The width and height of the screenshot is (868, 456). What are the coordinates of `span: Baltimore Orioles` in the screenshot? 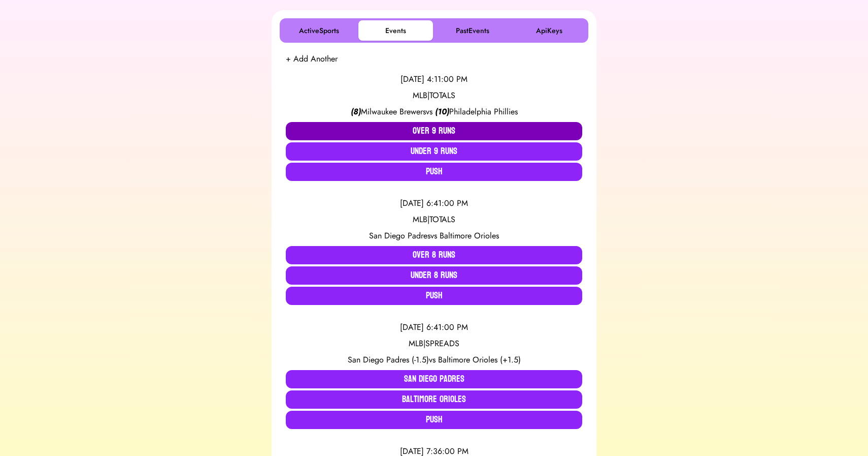 It's located at (469, 235).